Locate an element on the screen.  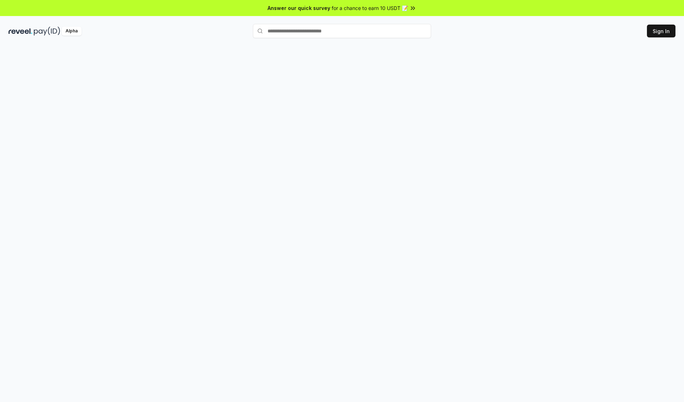
button: Sign In is located at coordinates (662, 31).